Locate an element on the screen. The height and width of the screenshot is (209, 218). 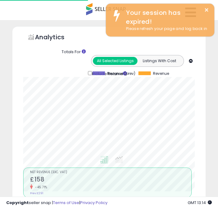
h2: £158 is located at coordinates (111, 180).